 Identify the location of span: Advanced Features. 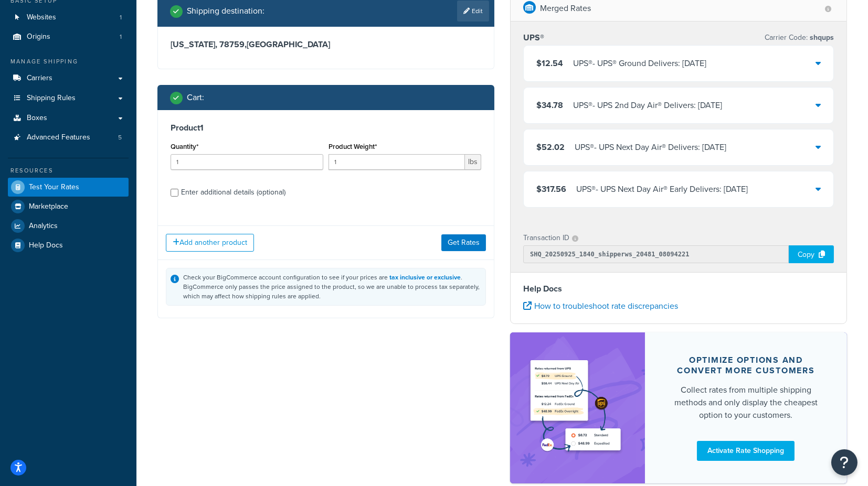
(58, 138).